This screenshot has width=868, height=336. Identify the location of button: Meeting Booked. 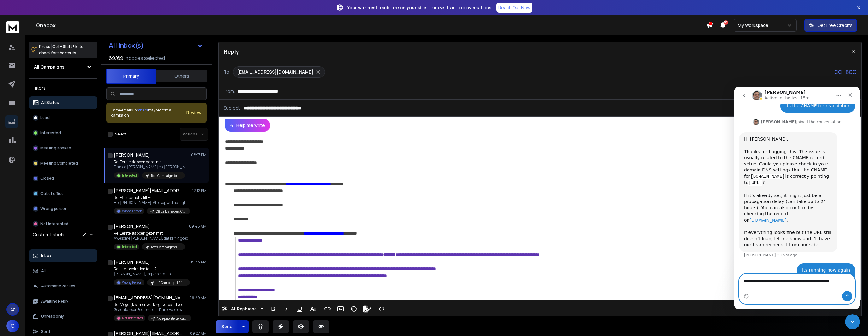
(63, 148).